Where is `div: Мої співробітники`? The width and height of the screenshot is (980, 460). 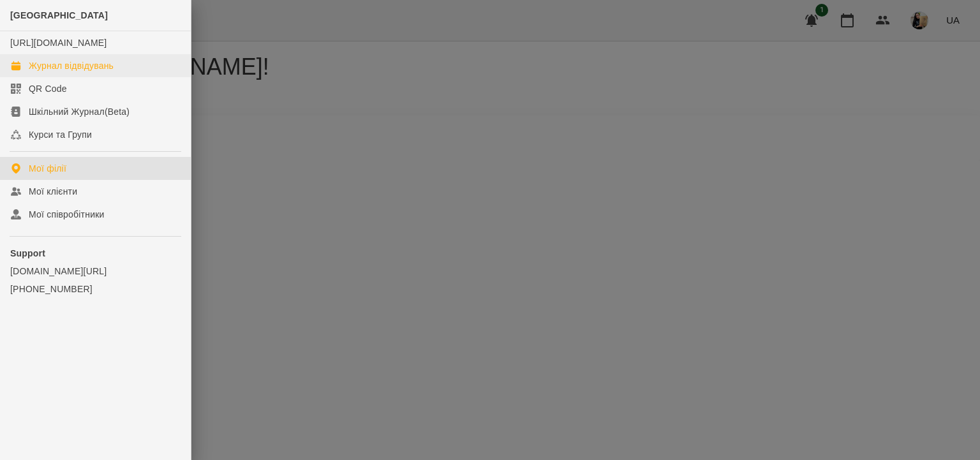 div: Мої співробітники is located at coordinates (67, 214).